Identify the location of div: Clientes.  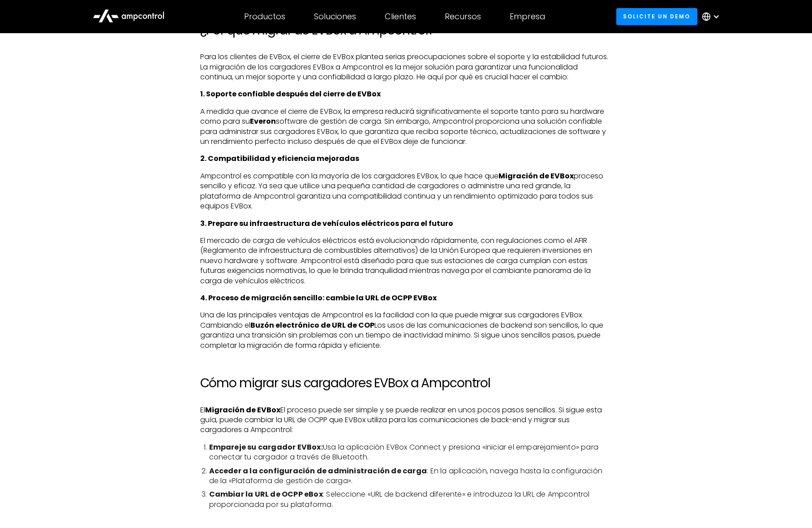
(401, 17).